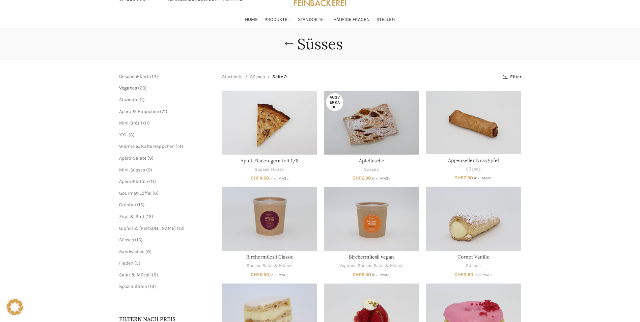 Image resolution: width=640 pixels, height=322 pixels. What do you see at coordinates (320, 20) in the screenshot?
I see `div: Main navigation` at bounding box center [320, 20].